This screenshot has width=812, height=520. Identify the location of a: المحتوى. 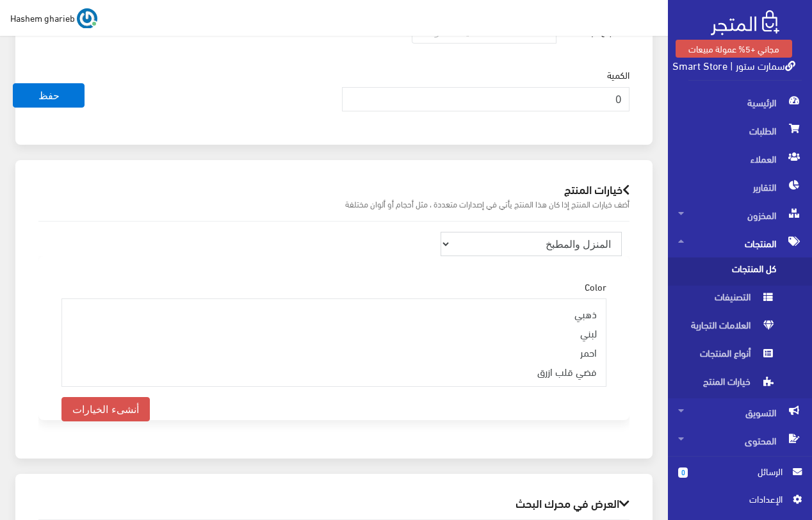
(740, 440).